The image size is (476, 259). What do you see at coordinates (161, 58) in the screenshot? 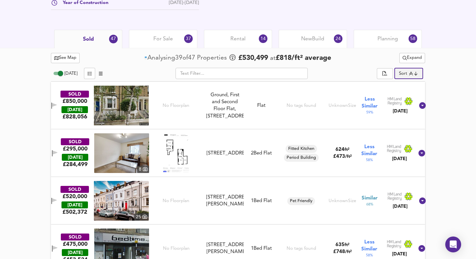
I see `div: Analysing` at bounding box center [161, 58].